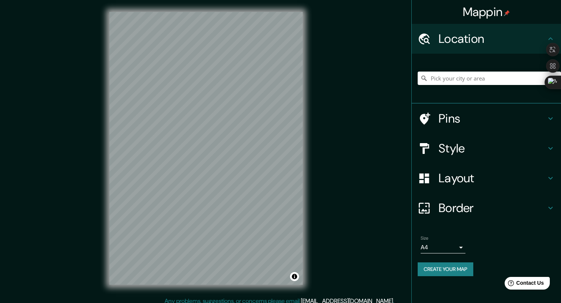 This screenshot has height=303, width=561. Describe the element at coordinates (507, 13) in the screenshot. I see `img: pin-icon.png` at that location.